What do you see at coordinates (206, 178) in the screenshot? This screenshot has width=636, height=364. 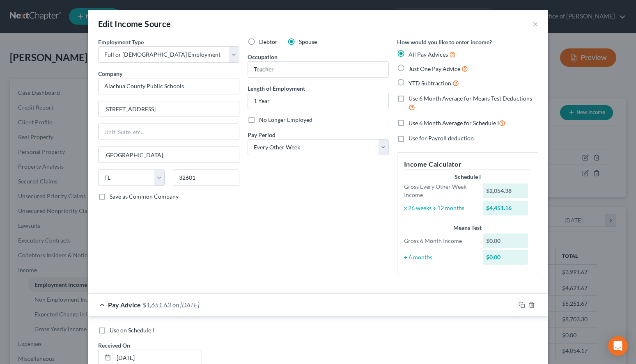 I see `input: Enter zip...` at bounding box center [206, 178].